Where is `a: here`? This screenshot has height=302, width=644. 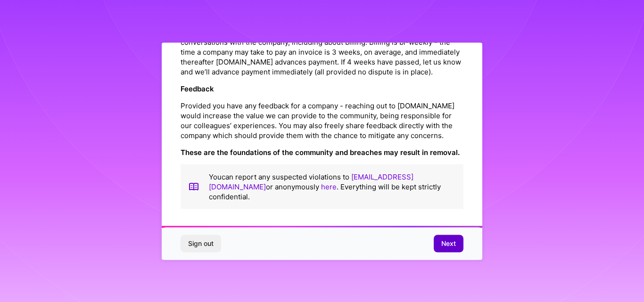
a: here is located at coordinates (329, 186).